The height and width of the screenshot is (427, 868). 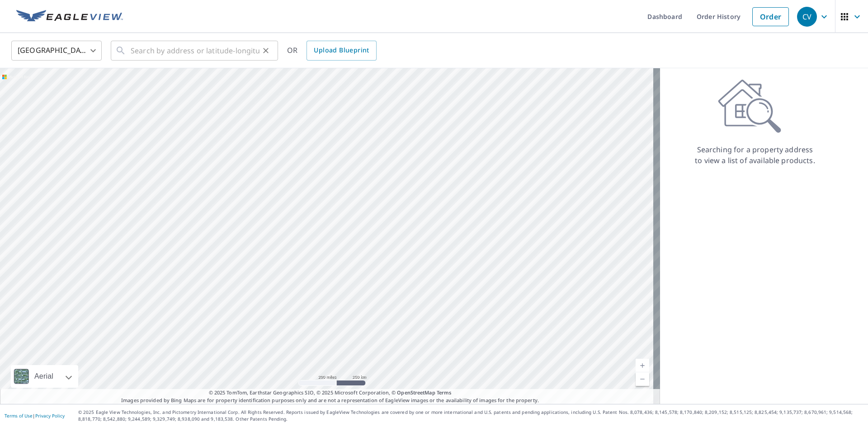 I want to click on a: Terms of Use, so click(x=18, y=416).